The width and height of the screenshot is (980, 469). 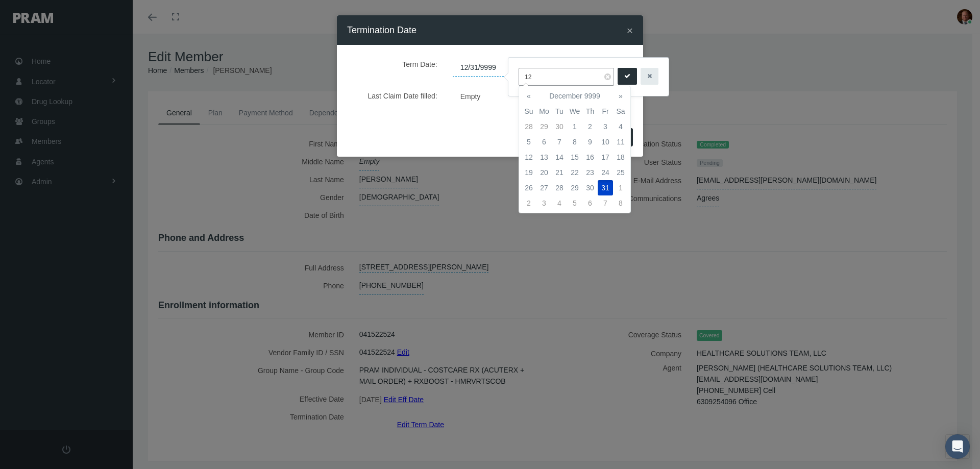 What do you see at coordinates (590, 112) in the screenshot?
I see `th: Th` at bounding box center [590, 112].